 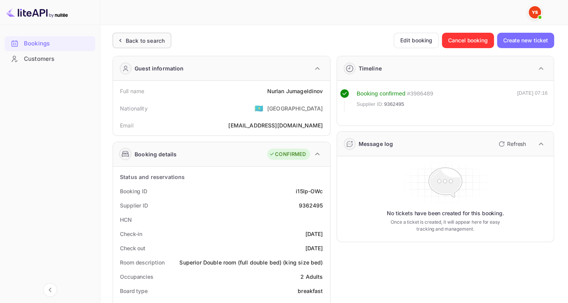 What do you see at coordinates (133, 191) in the screenshot?
I see `div: Booking ID` at bounding box center [133, 191].